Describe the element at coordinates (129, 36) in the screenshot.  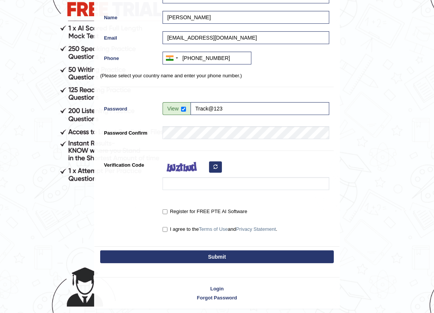
I see `label: Email` at that location.